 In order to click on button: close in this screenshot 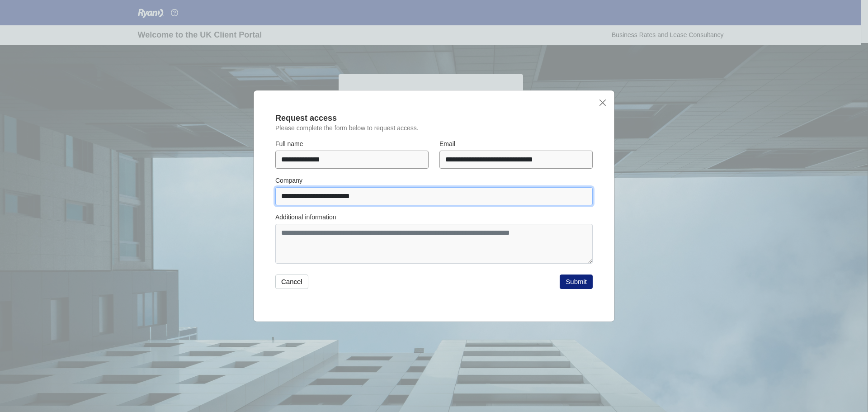, I will do `click(602, 103)`.